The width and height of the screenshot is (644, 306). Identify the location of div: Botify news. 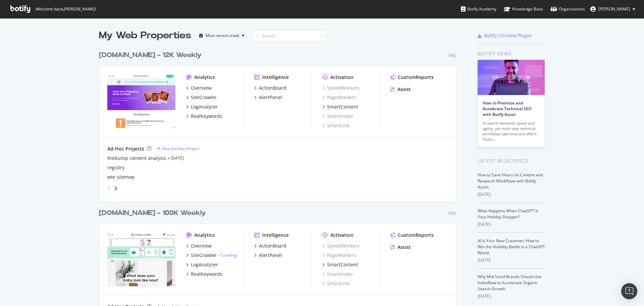
(511, 54).